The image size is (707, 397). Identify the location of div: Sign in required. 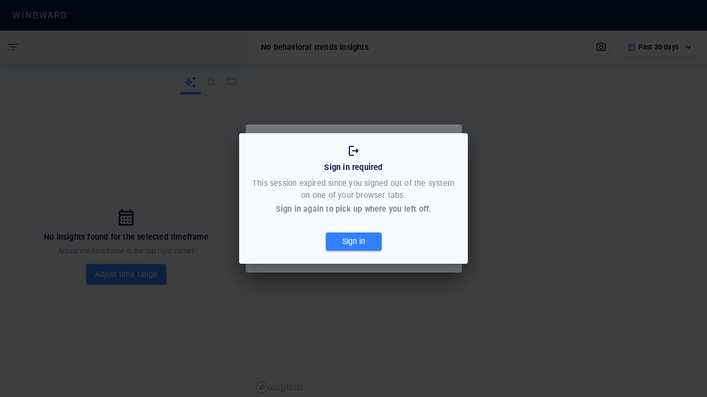
(353, 167).